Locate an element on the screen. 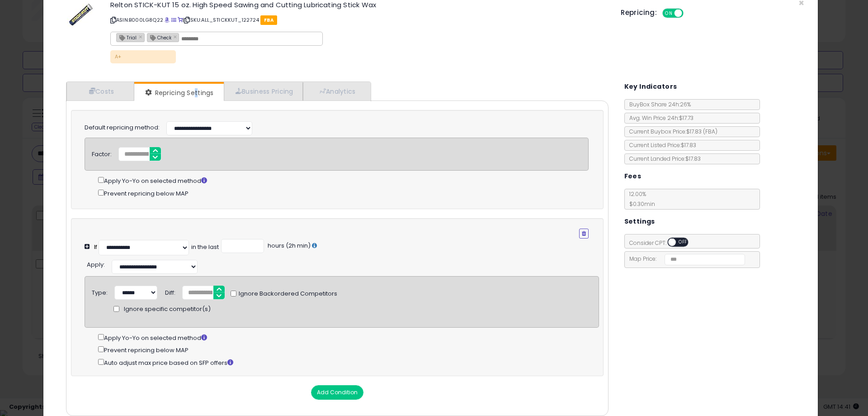 The height and width of the screenshot is (416, 868). span: Apply is located at coordinates (95, 264).